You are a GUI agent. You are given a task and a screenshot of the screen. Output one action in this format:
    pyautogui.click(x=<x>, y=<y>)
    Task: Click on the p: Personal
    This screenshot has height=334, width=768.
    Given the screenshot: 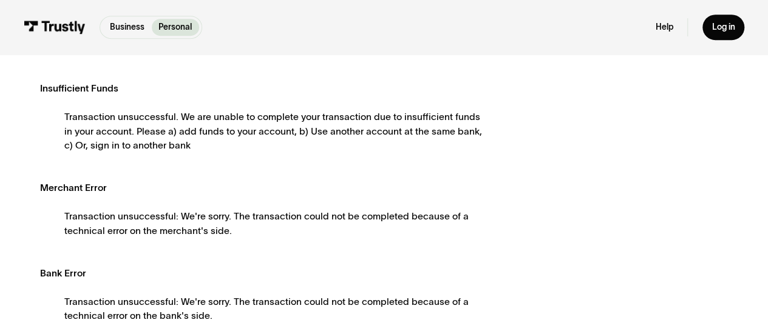 What is the action you would take?
    pyautogui.click(x=175, y=27)
    